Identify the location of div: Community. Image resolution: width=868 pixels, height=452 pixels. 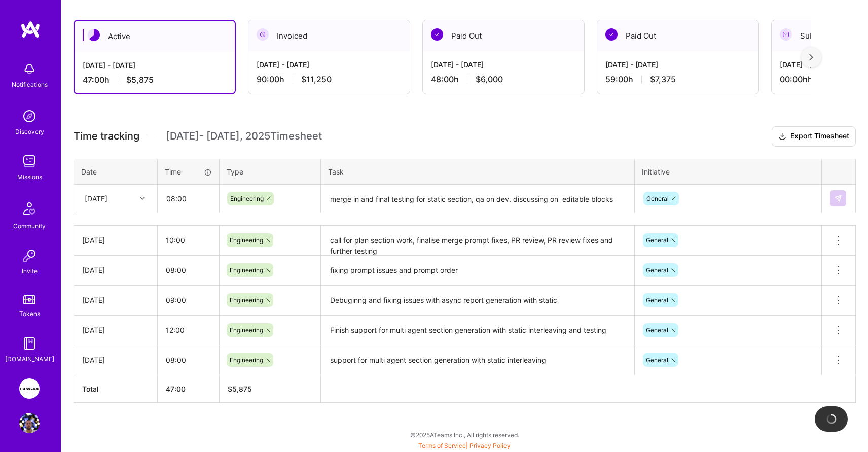
(29, 226).